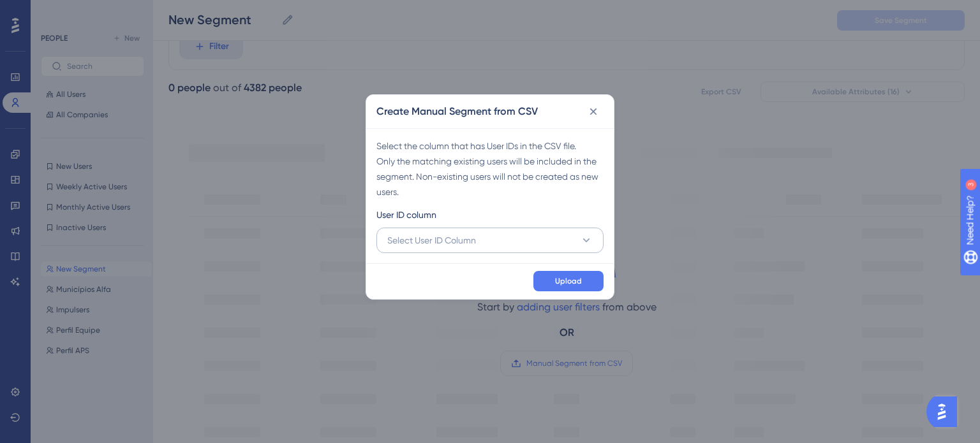  Describe the element at coordinates (431, 240) in the screenshot. I see `span: Select User ID Column` at that location.